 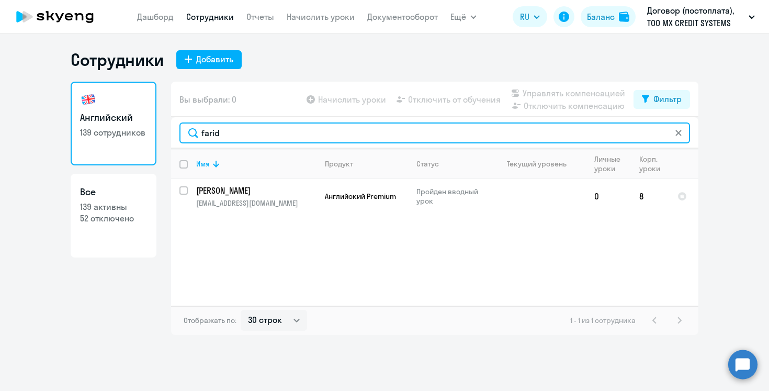 I want to click on a: Сотрудники, so click(x=210, y=17).